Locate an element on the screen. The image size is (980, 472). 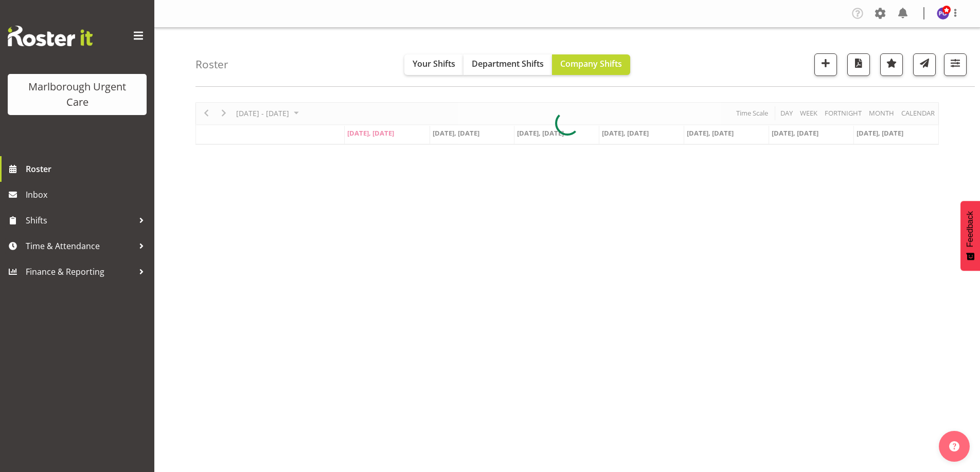
img: payroll-officer11877.jpg is located at coordinates (943, 13).